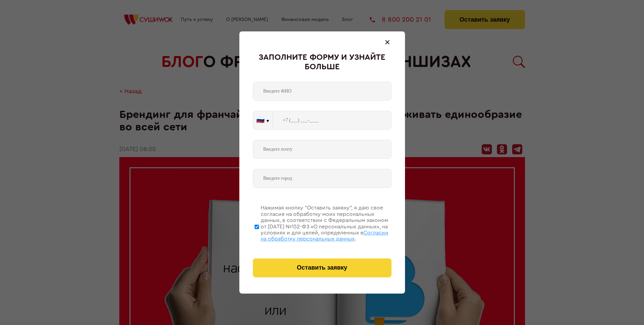 The image size is (644, 325). What do you see at coordinates (322, 178) in the screenshot?
I see `input: Введите город` at bounding box center [322, 178].